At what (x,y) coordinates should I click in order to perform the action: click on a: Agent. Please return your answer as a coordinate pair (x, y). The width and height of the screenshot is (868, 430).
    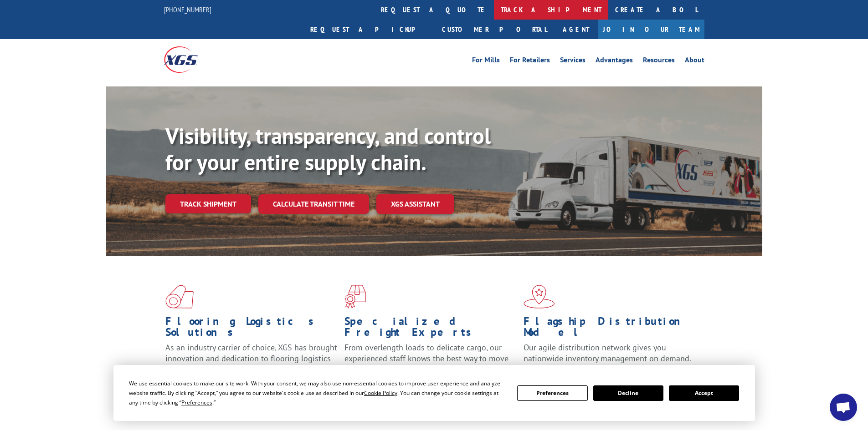
    Looking at the image, I should click on (576, 29).